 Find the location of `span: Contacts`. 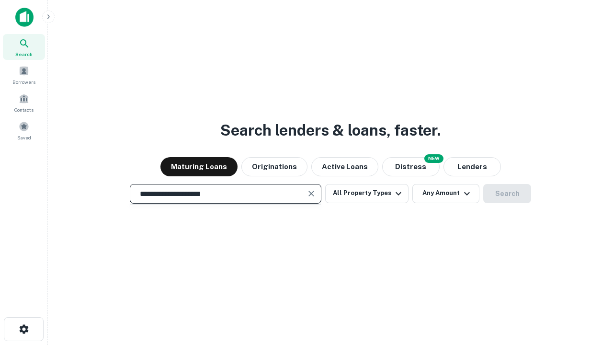

span: Contacts is located at coordinates (24, 110).